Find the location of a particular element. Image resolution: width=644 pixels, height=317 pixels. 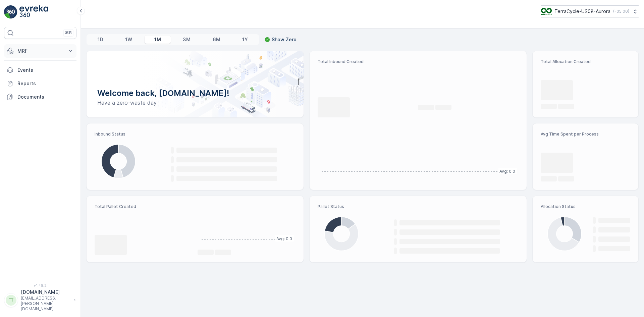

p: 1D is located at coordinates (100, 39).